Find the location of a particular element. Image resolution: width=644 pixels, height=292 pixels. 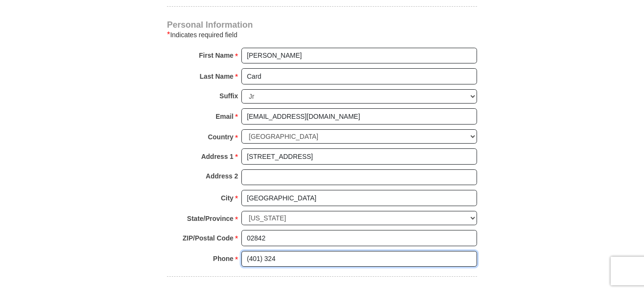

strong: Address 2 is located at coordinates (222, 176).